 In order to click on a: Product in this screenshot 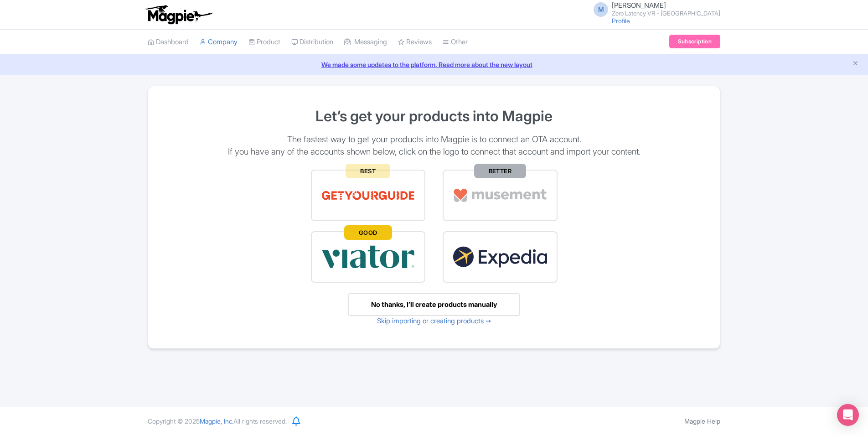, I will do `click(264, 42)`.